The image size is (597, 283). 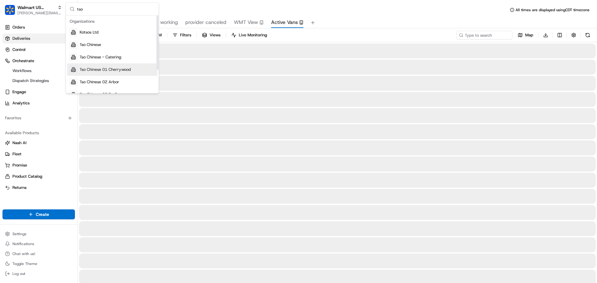 What do you see at coordinates (19, 50) in the screenshot?
I see `span: Control` at bounding box center [19, 50].